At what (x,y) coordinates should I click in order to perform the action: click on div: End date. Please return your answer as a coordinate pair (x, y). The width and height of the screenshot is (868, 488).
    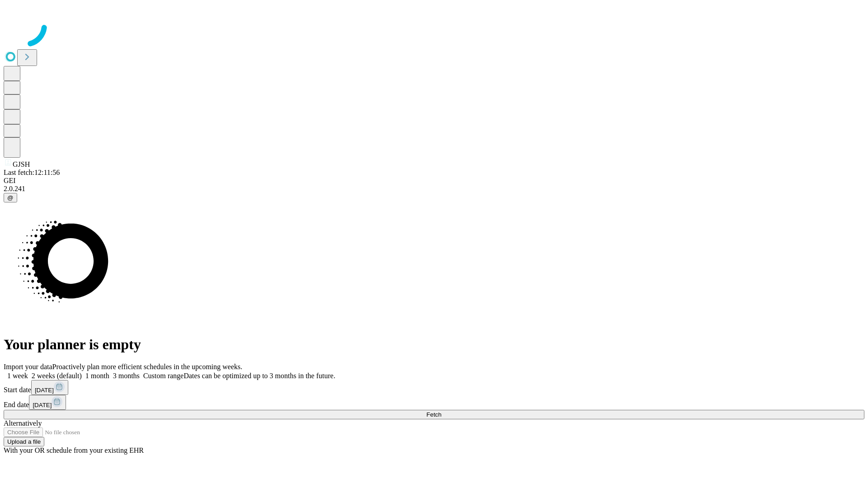
    Looking at the image, I should click on (434, 402).